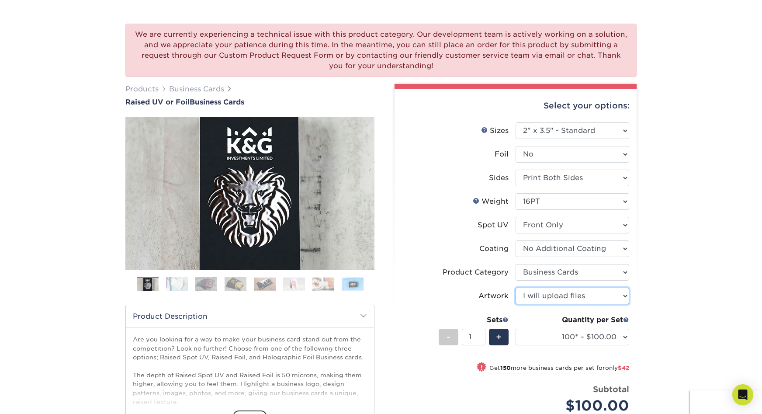 Image resolution: width=762 pixels, height=414 pixels. What do you see at coordinates (250, 102) in the screenshot?
I see `h1: Business Cards` at bounding box center [250, 102].